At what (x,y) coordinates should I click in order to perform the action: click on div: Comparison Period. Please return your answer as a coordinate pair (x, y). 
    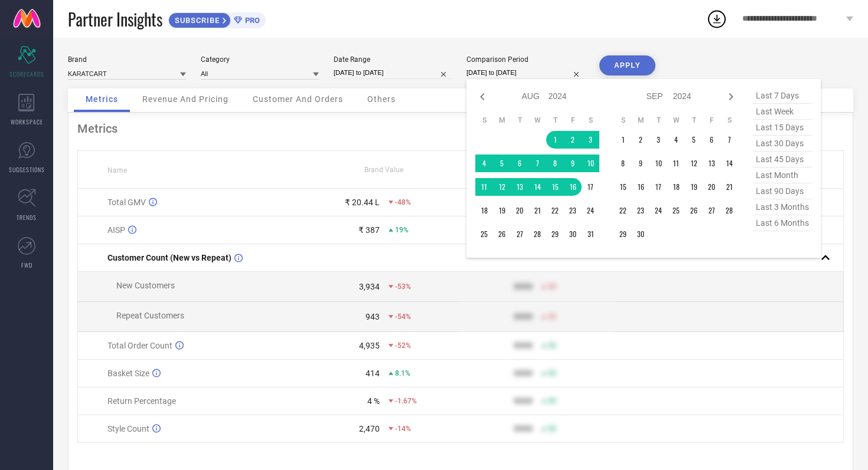
    Looking at the image, I should click on (525, 60).